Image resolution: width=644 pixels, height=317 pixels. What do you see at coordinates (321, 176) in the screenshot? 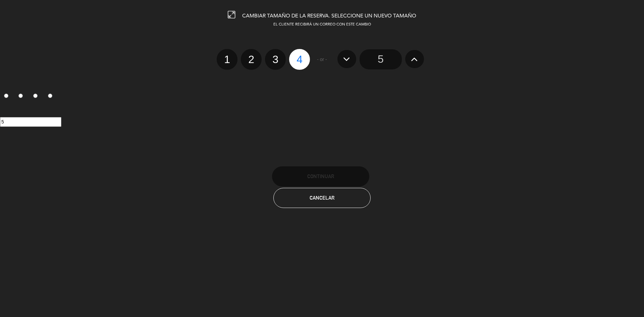
I see `button: Continuar` at bounding box center [321, 176].